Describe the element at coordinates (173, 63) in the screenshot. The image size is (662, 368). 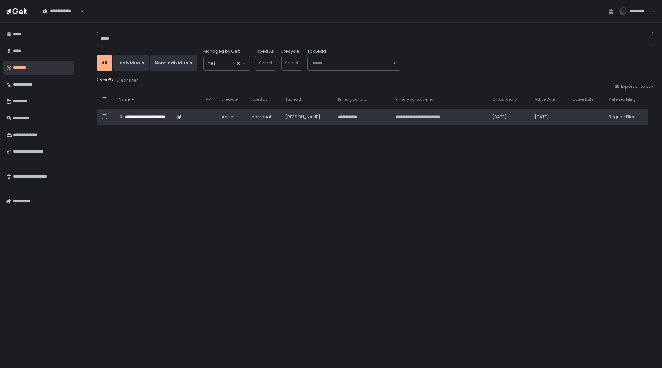
I see `button: Non-Individuals` at that location.